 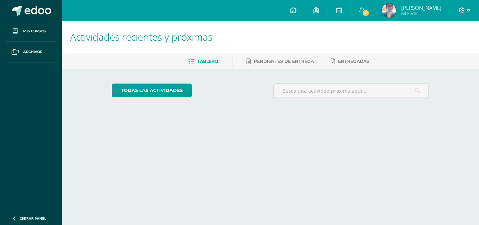 What do you see at coordinates (152, 90) in the screenshot?
I see `a: todas las Actividades` at bounding box center [152, 90].